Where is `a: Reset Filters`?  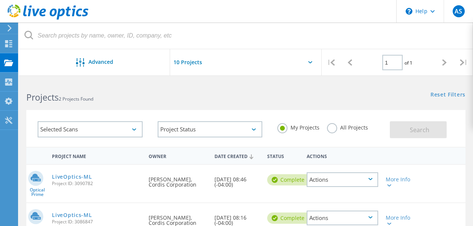 a: Reset Filters is located at coordinates (447, 95).